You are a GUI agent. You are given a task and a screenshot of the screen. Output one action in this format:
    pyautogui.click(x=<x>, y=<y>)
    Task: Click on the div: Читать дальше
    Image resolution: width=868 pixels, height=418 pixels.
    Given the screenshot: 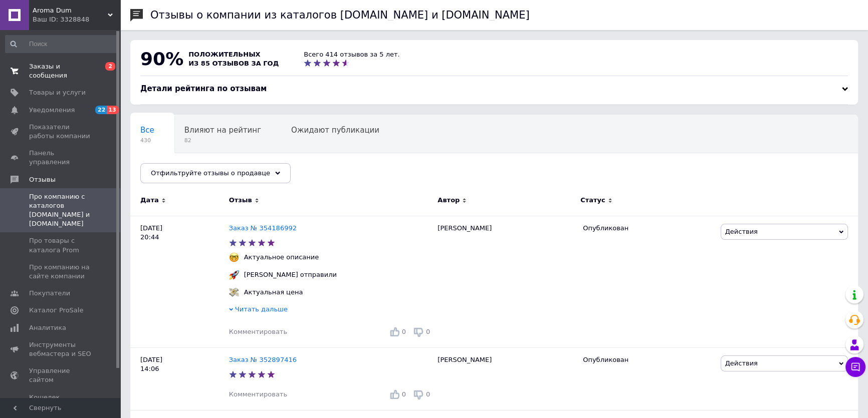 What is the action you would take?
    pyautogui.click(x=331, y=310)
    